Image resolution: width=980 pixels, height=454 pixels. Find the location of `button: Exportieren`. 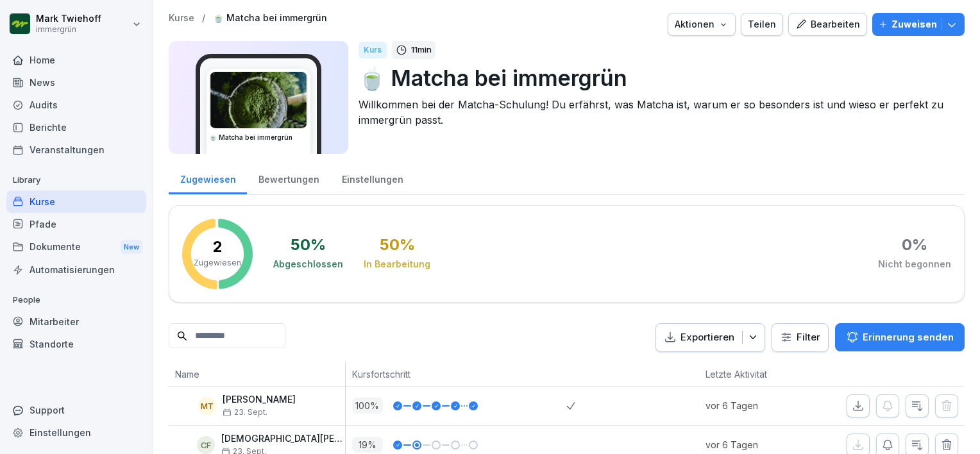

button: Exportieren is located at coordinates (710, 338).